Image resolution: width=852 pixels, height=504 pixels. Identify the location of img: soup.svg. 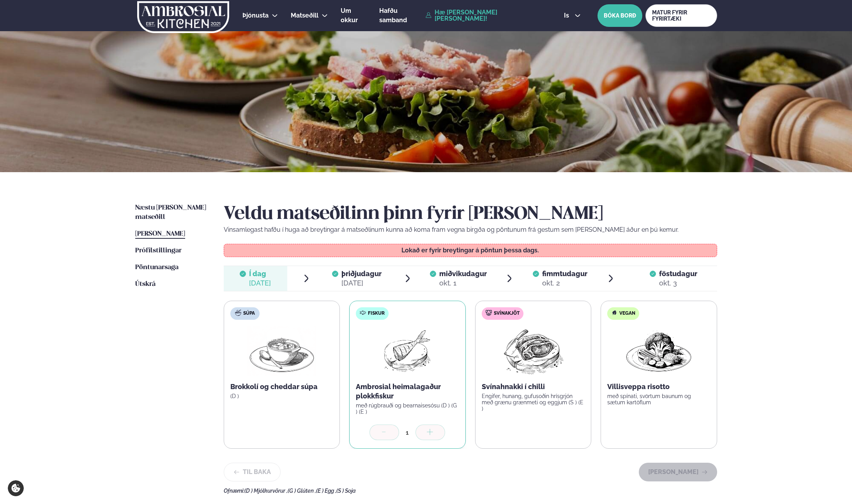
(238, 313).